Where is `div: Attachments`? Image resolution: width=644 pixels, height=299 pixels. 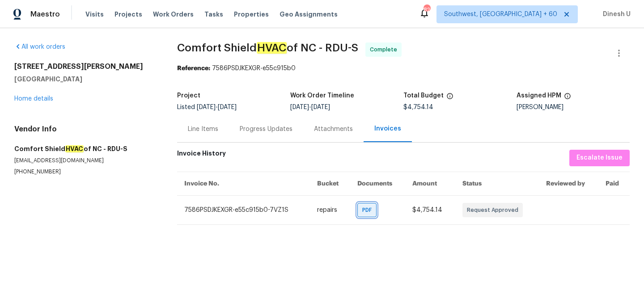 div: Attachments is located at coordinates (333, 129).